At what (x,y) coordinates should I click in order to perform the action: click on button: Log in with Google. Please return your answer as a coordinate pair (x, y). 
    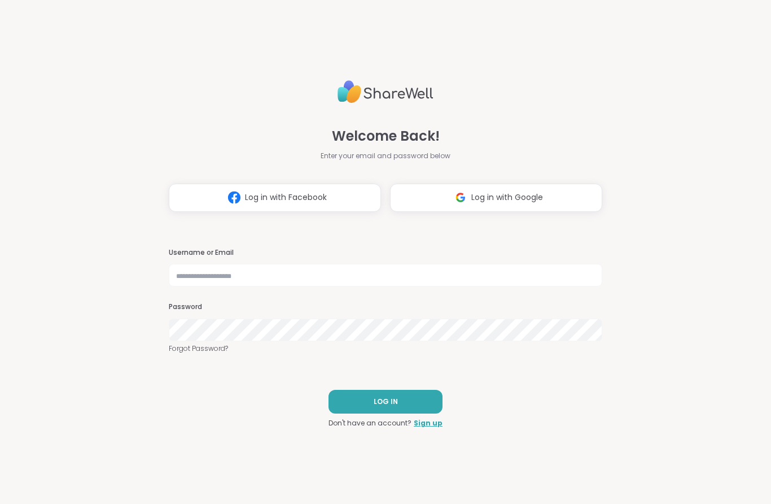
    Looking at the image, I should click on (496, 198).